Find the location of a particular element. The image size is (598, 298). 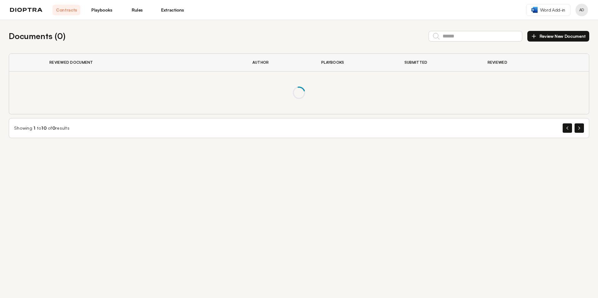

img: word is located at coordinates (534, 10).